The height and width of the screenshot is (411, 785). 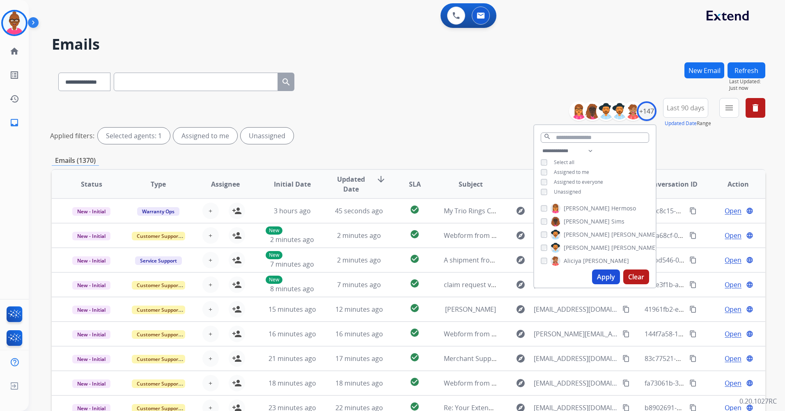 I want to click on button: Apply, so click(x=606, y=277).